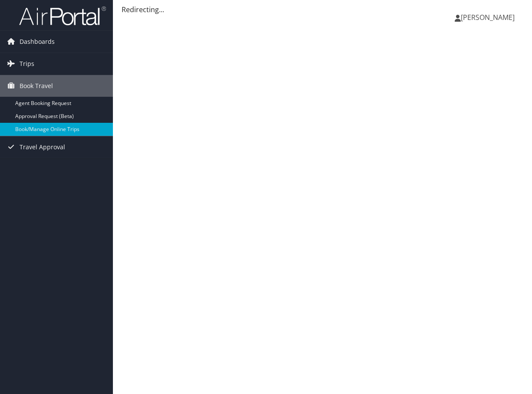  Describe the element at coordinates (42, 147) in the screenshot. I see `span: Travel Approval` at that location.